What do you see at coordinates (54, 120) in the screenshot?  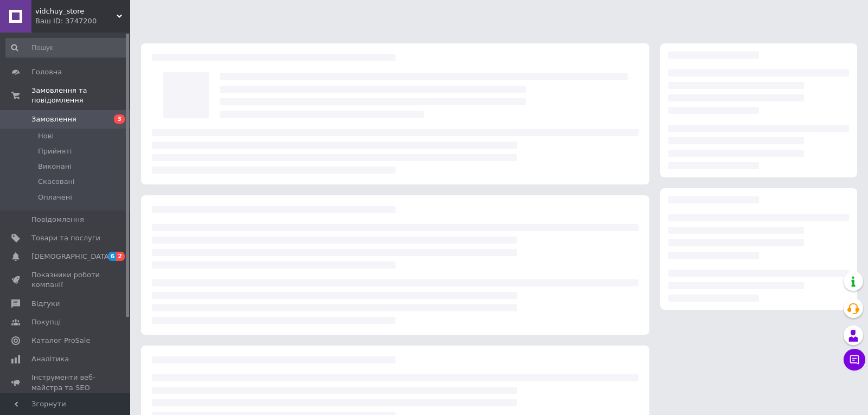 I see `span: Замовлення` at bounding box center [54, 120].